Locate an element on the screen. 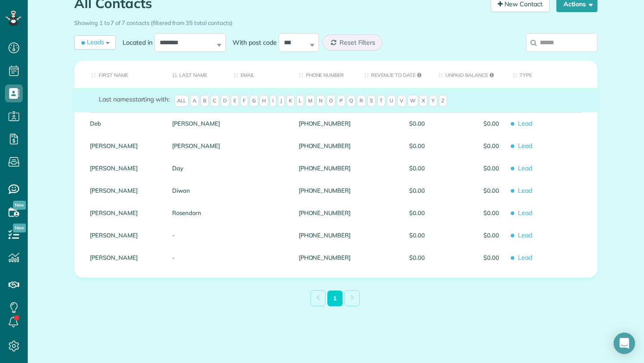  span: Reset Filters is located at coordinates (357, 43).